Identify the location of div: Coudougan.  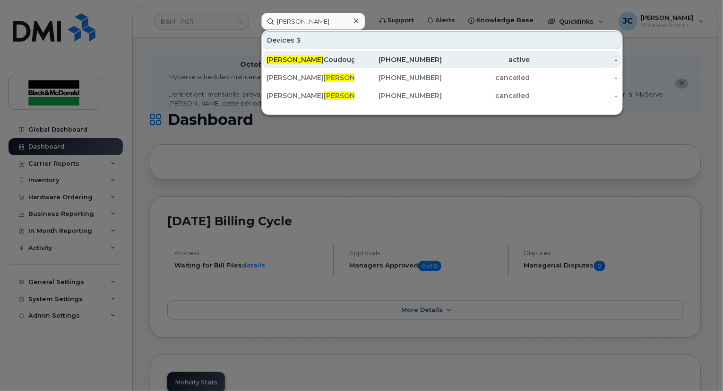
(311, 60).